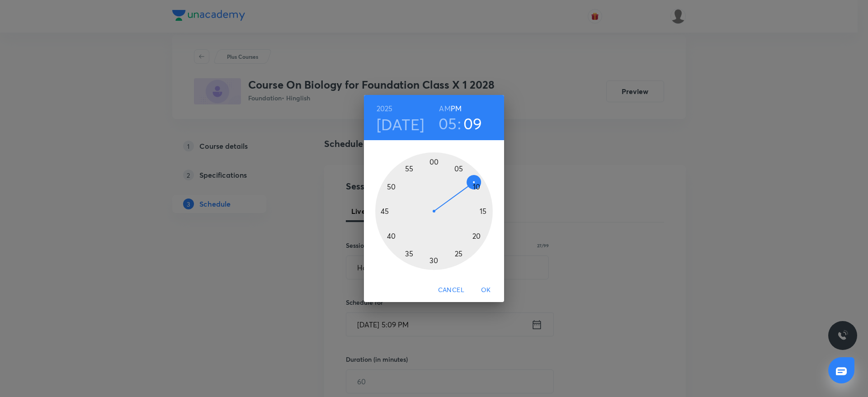 The width and height of the screenshot is (868, 397). What do you see at coordinates (385, 108) in the screenshot?
I see `h6: 2025` at bounding box center [385, 108].